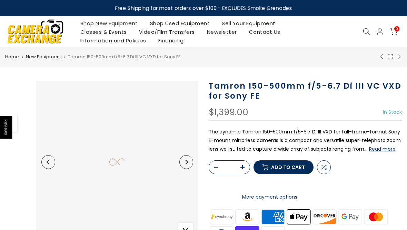 Image resolution: width=407 pixels, height=230 pixels. I want to click on h1: Tamron 150-500mm f/5-6.7 Di III VC VXD for Sony FE, so click(305, 91).